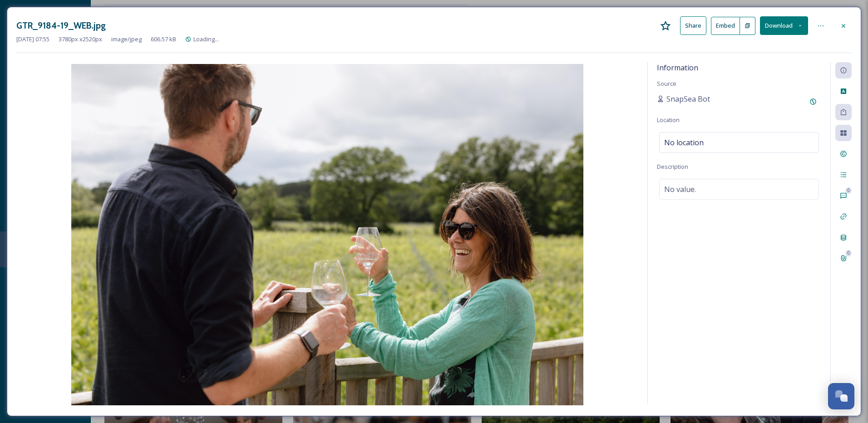  What do you see at coordinates (673, 167) in the screenshot?
I see `span: Description` at bounding box center [673, 167].